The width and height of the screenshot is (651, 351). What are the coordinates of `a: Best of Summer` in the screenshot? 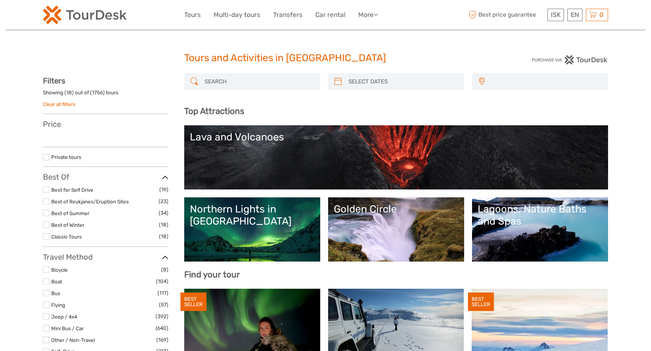 It's located at (70, 213).